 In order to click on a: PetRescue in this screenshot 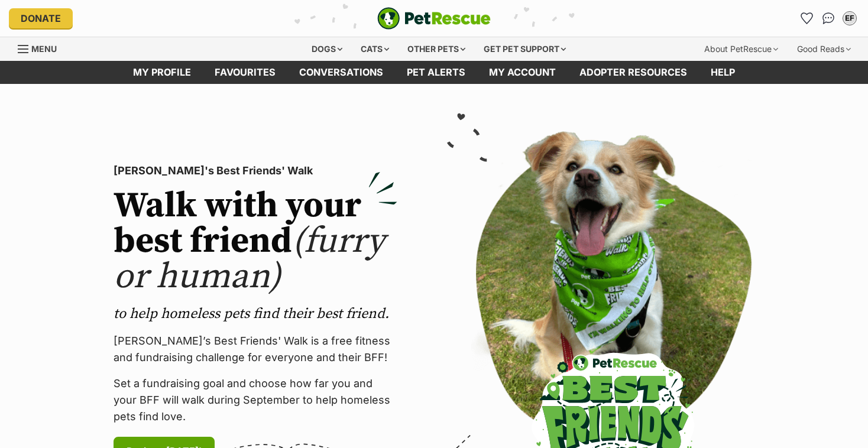, I will do `click(434, 18)`.